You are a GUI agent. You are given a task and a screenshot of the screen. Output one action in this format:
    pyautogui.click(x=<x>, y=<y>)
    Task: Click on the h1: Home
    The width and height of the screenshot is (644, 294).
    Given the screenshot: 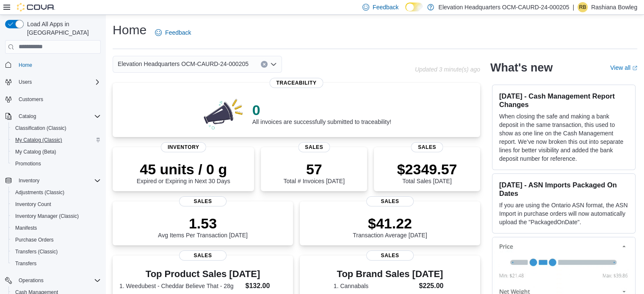 What is the action you would take?
    pyautogui.click(x=130, y=30)
    